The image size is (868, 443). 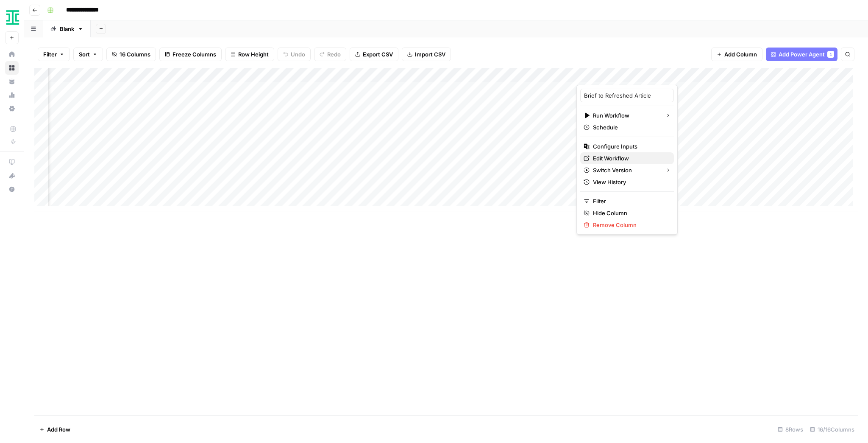 I want to click on a: Blank, so click(x=67, y=29).